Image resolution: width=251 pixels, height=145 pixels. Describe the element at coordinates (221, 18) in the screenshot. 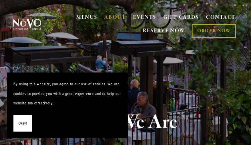

I see `a: CONTACT` at that location.